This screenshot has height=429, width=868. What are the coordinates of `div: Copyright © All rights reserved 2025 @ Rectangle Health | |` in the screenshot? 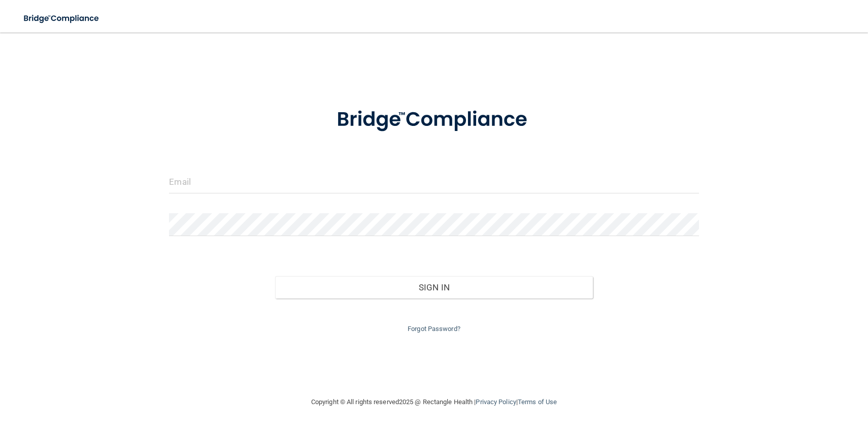 It's located at (434, 402).